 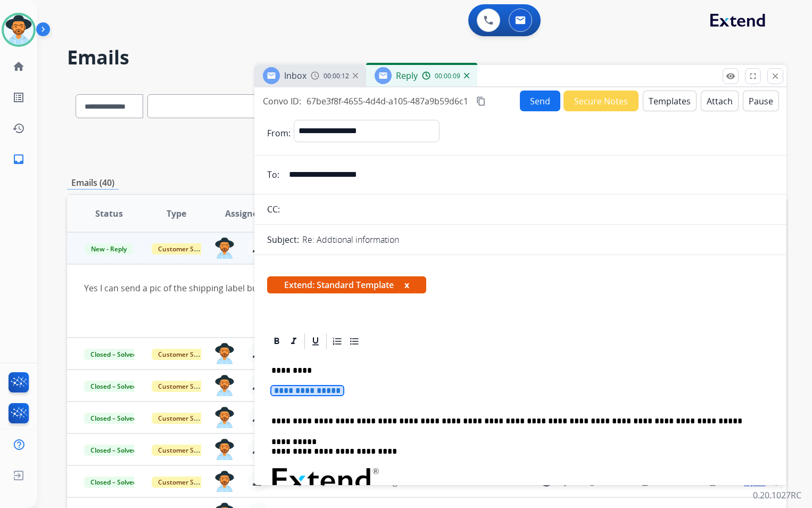 I want to click on p: Subject:, so click(x=283, y=239).